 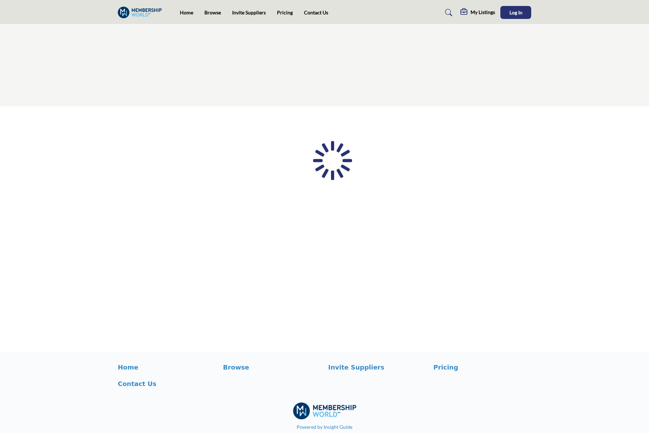 What do you see at coordinates (325, 411) in the screenshot?
I see `img: No Site Logo` at bounding box center [325, 411].